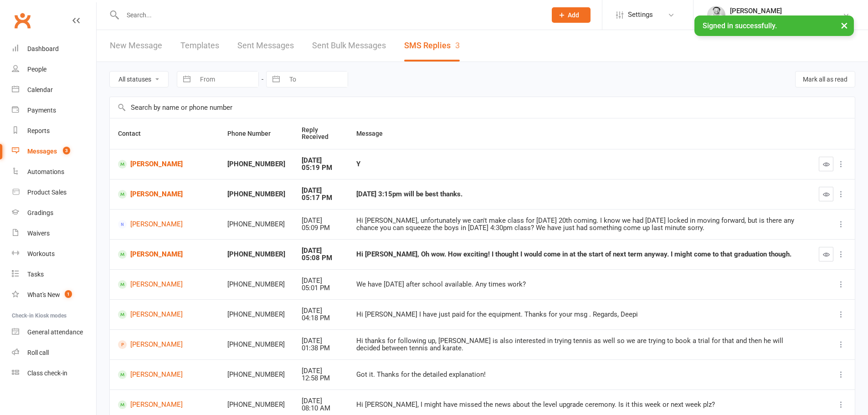 Image resolution: width=868 pixels, height=415 pixels. What do you see at coordinates (22, 20) in the screenshot?
I see `a: Clubworx` at bounding box center [22, 20].